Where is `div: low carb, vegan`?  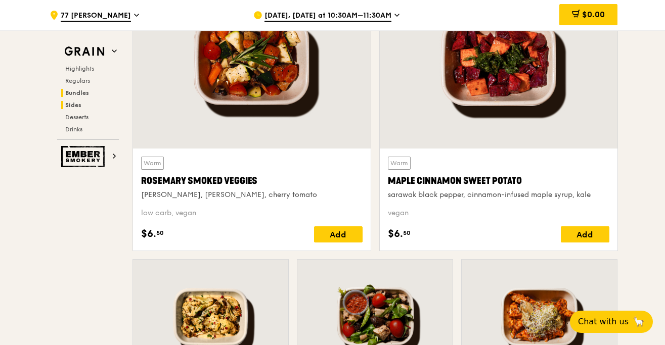 div: low carb, vegan is located at coordinates (252, 213).